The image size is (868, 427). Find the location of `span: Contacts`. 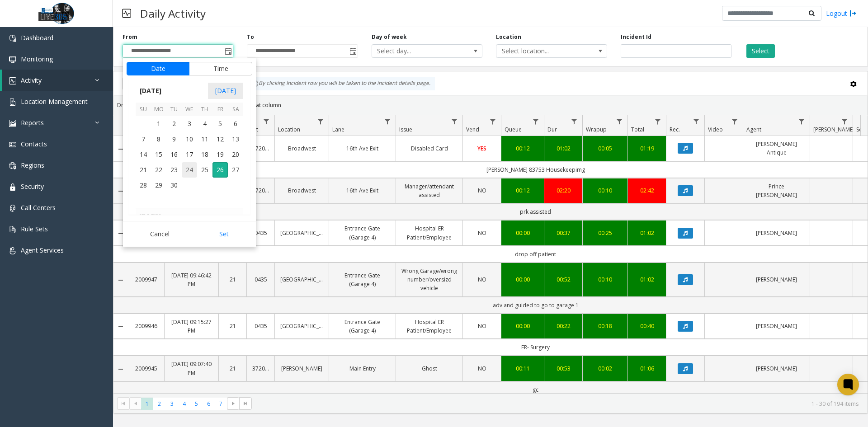

span: Contacts is located at coordinates (34, 143).